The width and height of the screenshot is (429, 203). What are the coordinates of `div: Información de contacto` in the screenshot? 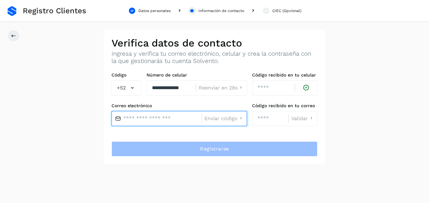 It's located at (221, 11).